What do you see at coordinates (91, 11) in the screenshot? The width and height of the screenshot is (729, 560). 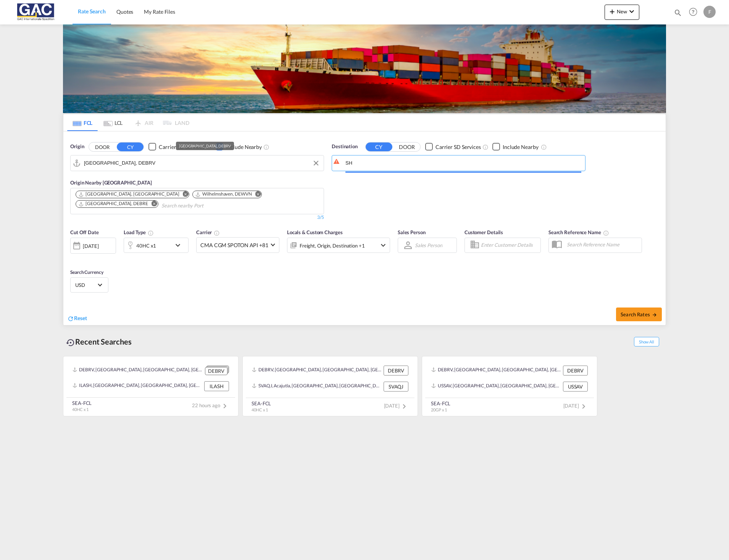 I see `span: Rate Search` at bounding box center [91, 11].